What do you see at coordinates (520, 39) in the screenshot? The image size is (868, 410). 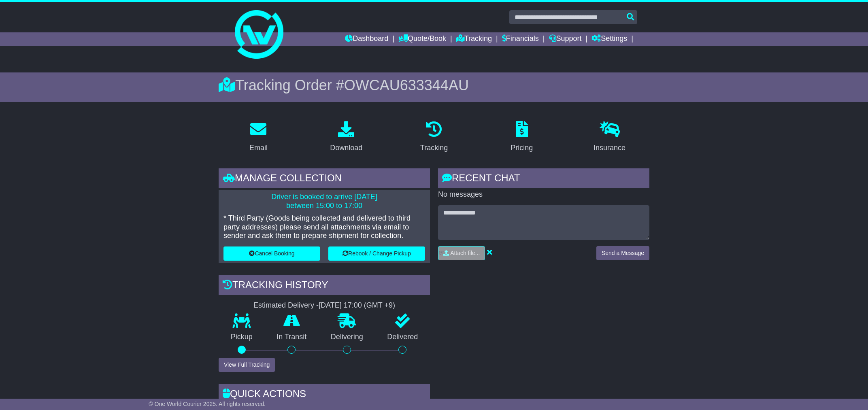 I see `a: Financials` at bounding box center [520, 39].